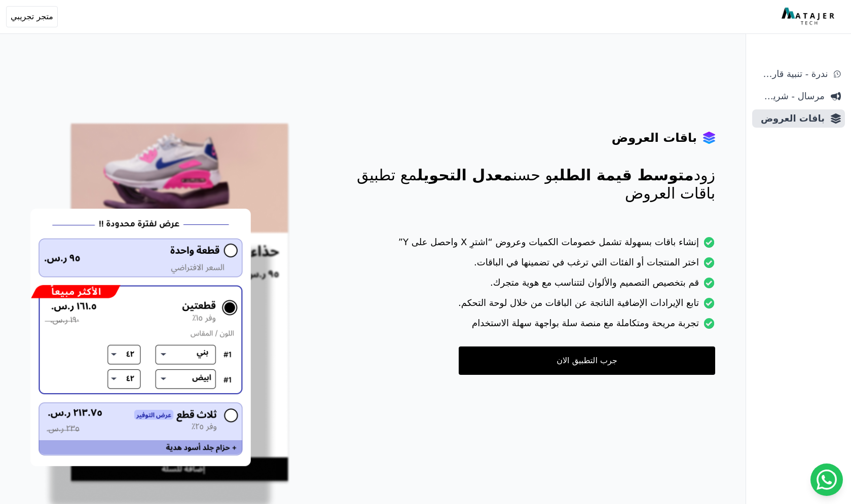 The width and height of the screenshot is (851, 504). What do you see at coordinates (557, 306) in the screenshot?
I see `li: تابع الإيرادات الإضافية الناتجة عن الباقات من خلال لوحة التحكم.` at bounding box center [557, 306].